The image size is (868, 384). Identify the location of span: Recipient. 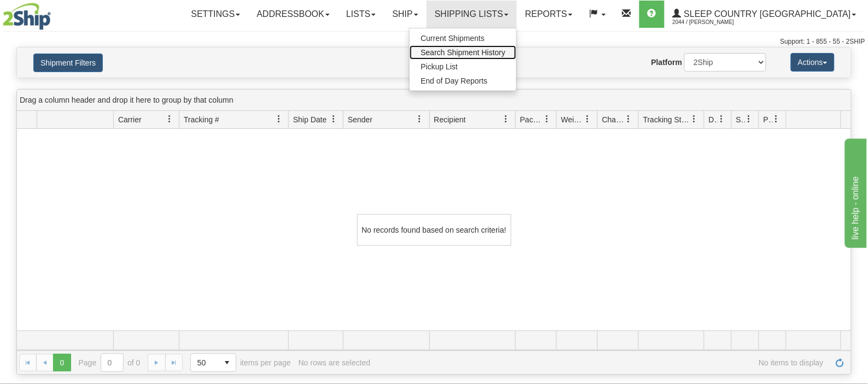
(450, 120).